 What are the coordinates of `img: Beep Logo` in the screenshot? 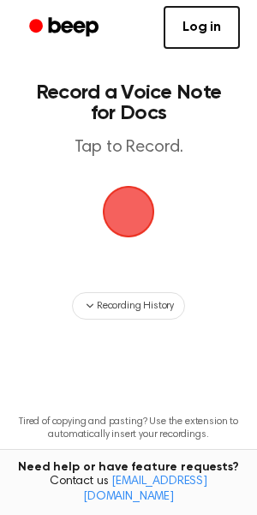 It's located at (128, 211).